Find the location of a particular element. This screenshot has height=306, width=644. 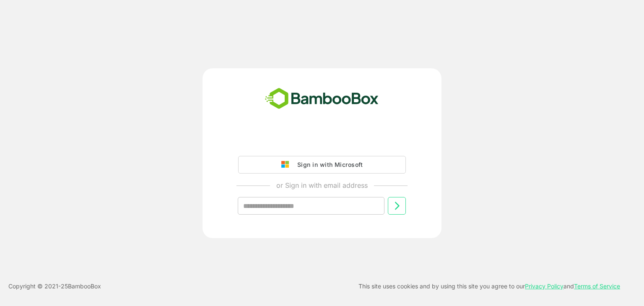

img: bamboobox is located at coordinates (322, 99).